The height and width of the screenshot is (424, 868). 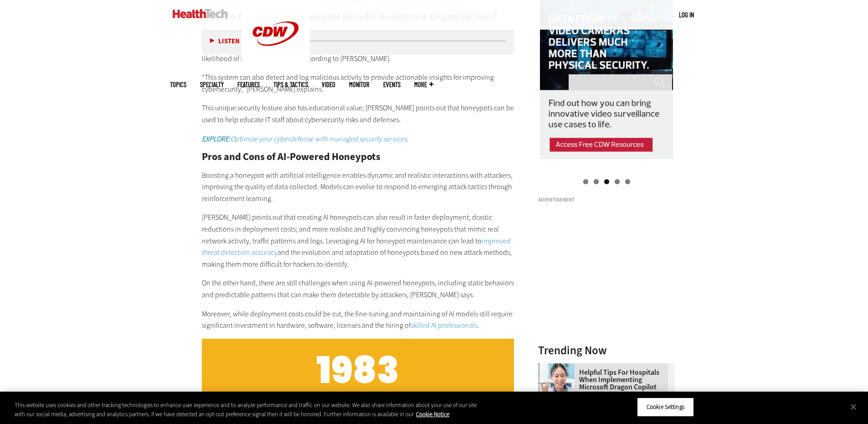 I want to click on a: EXPLORE:Optimize your cyberdefense with managed security services., so click(x=305, y=139).